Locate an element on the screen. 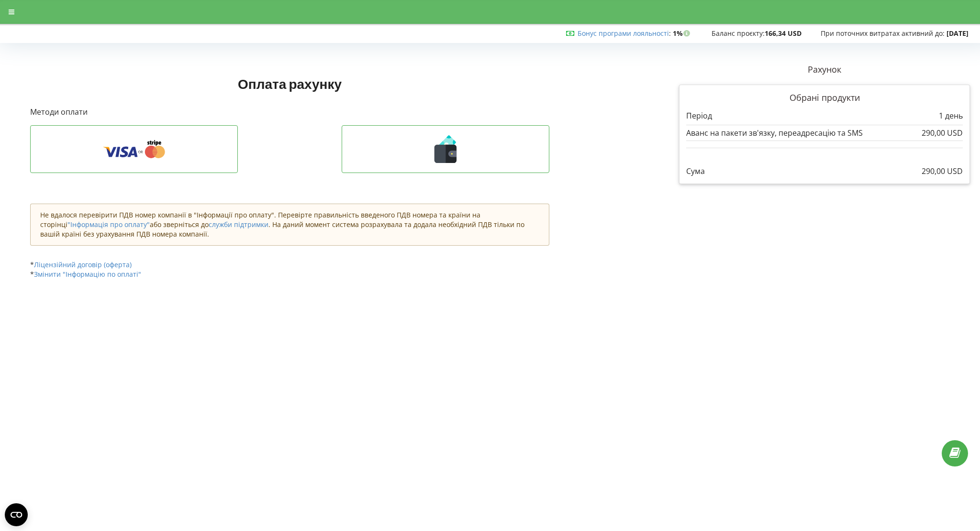  div: 290,00 USD is located at coordinates (942, 133).